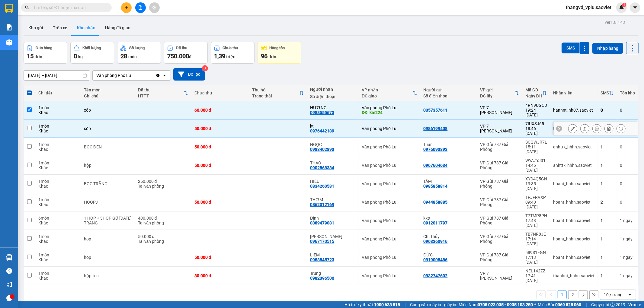 The height and width of the screenshot is (308, 644). Describe the element at coordinates (436, 149) in the screenshot. I see `div: 0976093893` at that location.